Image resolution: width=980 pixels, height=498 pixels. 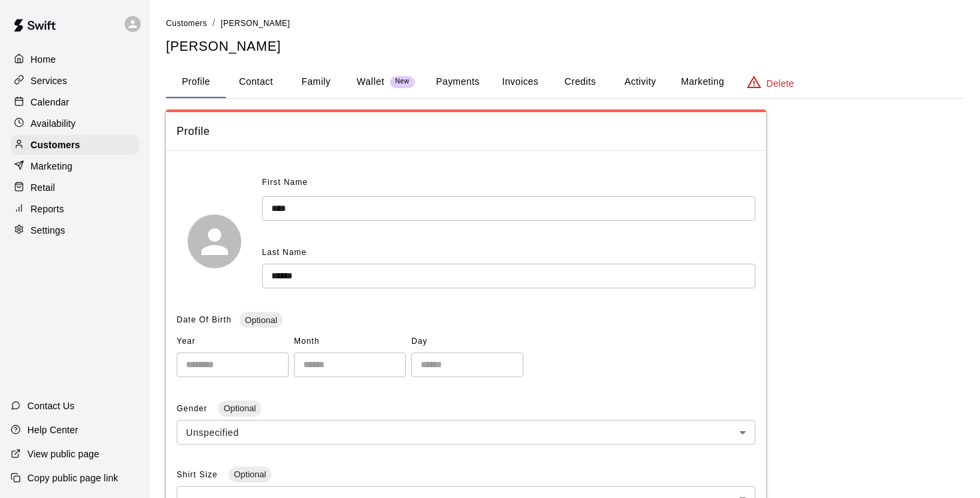 I want to click on p: Services, so click(x=48, y=81).